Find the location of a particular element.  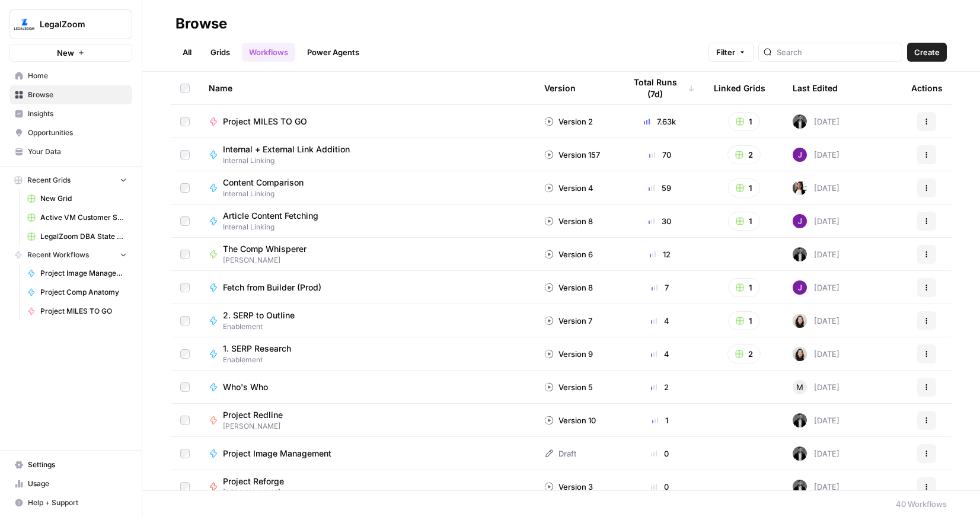

div: Name is located at coordinates (367, 88).